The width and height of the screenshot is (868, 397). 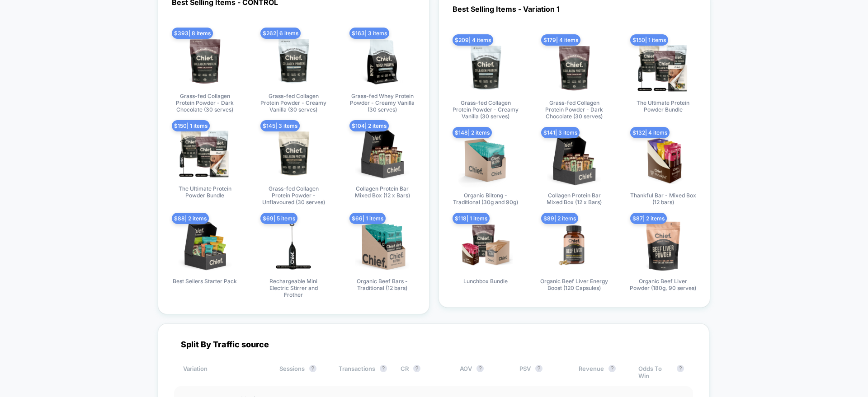 I want to click on span: $ 66 | 1 items, so click(x=367, y=218).